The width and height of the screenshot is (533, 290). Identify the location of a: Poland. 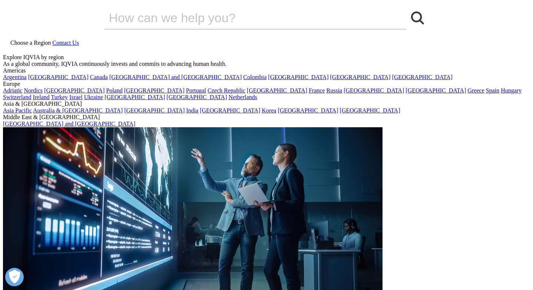
(114, 90).